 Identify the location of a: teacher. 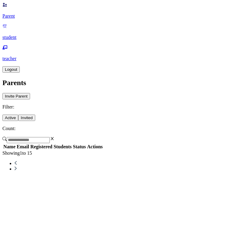
(119, 53).